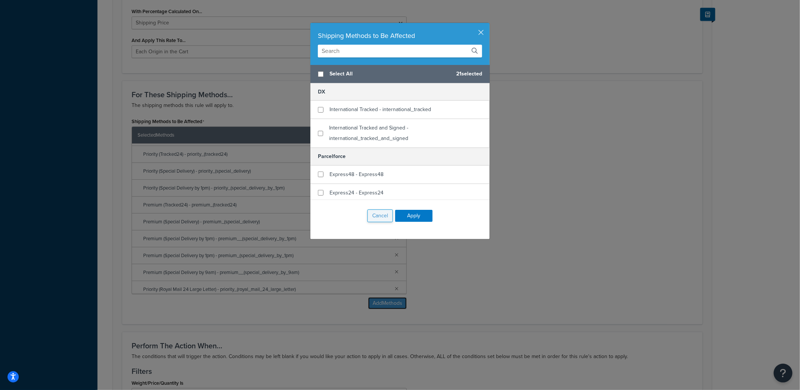  I want to click on span: International Tracked and Signed - international_tracked_and_signed, so click(369, 133).